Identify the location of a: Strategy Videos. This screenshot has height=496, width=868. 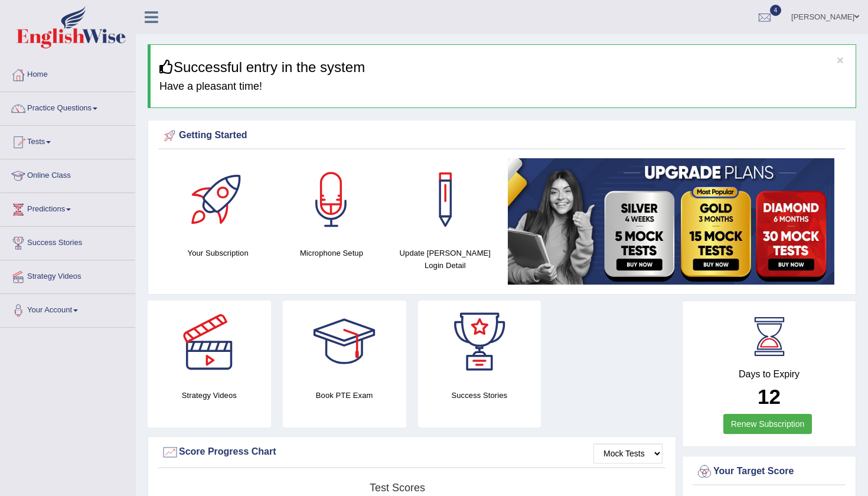
(68, 275).